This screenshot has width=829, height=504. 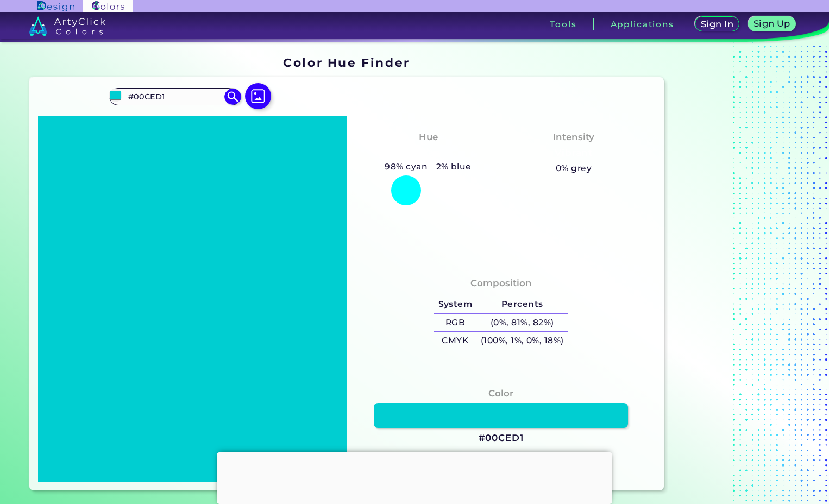 What do you see at coordinates (406, 167) in the screenshot?
I see `h5: 98% cyan` at bounding box center [406, 167].